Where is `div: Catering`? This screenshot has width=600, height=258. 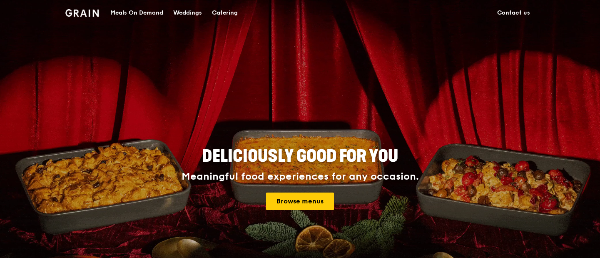
div: Catering is located at coordinates (225, 13).